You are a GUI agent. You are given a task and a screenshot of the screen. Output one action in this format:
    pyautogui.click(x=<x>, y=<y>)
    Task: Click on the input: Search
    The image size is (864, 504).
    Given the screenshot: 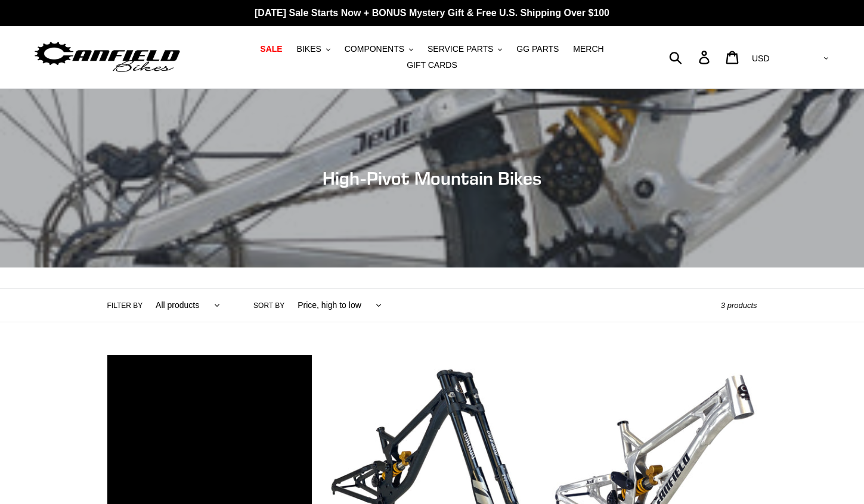 What is the action you would take?
    pyautogui.click(x=690, y=57)
    